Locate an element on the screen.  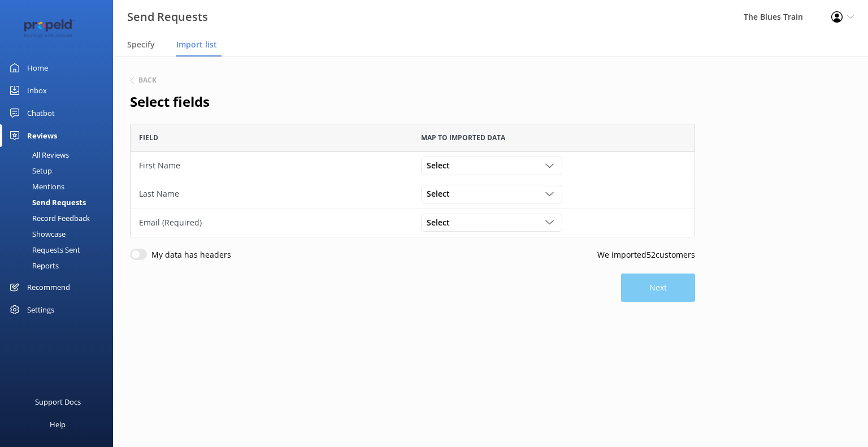
label: My data has headers is located at coordinates (191, 255).